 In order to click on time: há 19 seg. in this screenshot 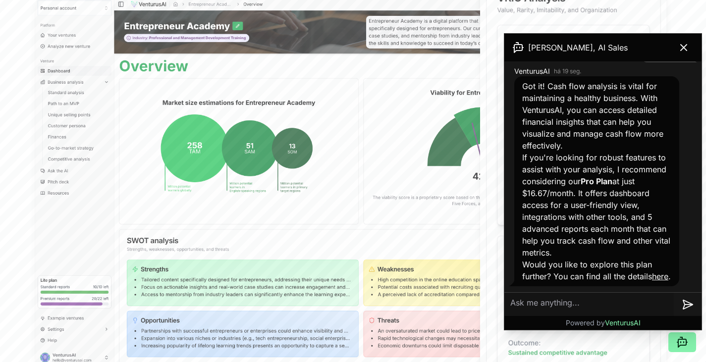, I will do `click(568, 71)`.